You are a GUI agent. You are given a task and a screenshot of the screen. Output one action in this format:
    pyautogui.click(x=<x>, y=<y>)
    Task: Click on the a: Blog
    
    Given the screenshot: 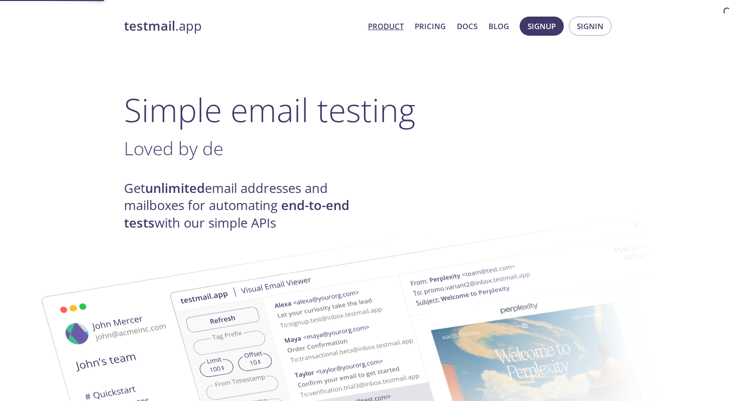 What is the action you would take?
    pyautogui.click(x=499, y=26)
    